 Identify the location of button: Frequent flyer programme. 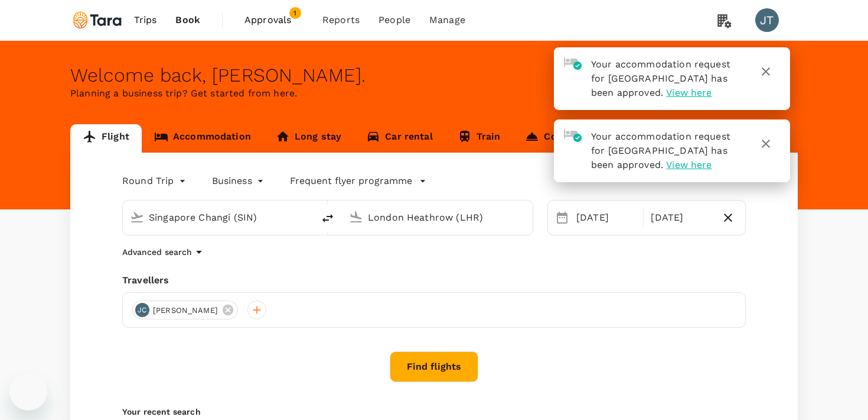
(358, 181).